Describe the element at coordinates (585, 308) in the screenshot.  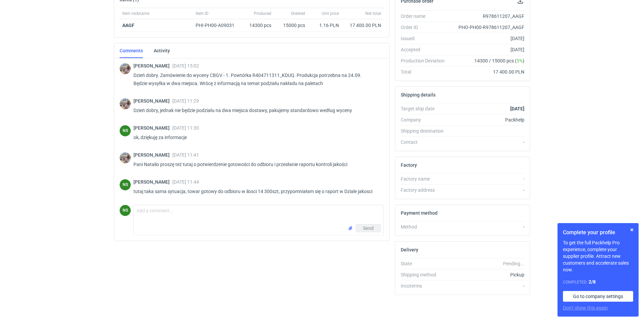
I see `button: Don’t show this again` at that location.